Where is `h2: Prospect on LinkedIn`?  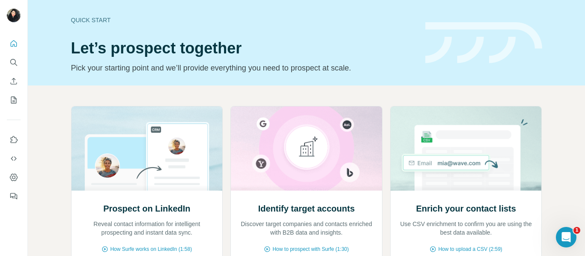 h2: Prospect on LinkedIn is located at coordinates (146, 209).